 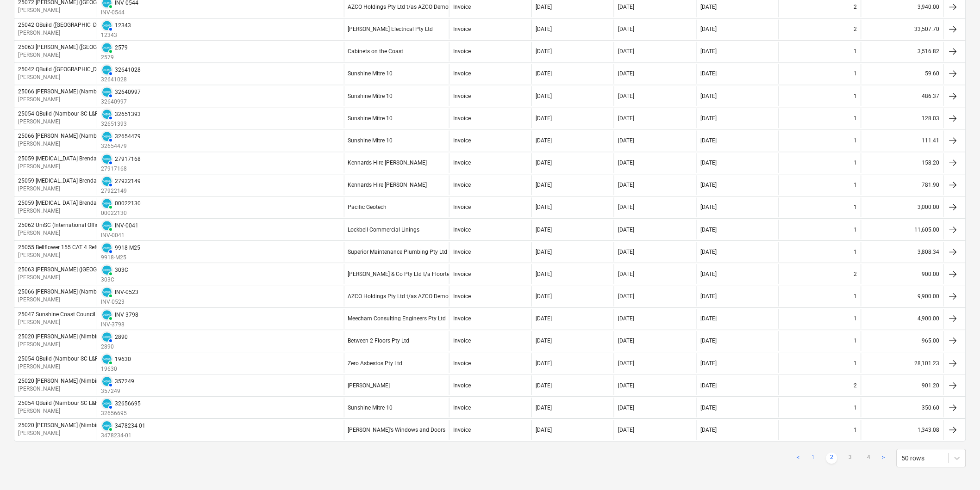 What do you see at coordinates (128, 114) in the screenshot?
I see `div: 32651393` at bounding box center [128, 114].